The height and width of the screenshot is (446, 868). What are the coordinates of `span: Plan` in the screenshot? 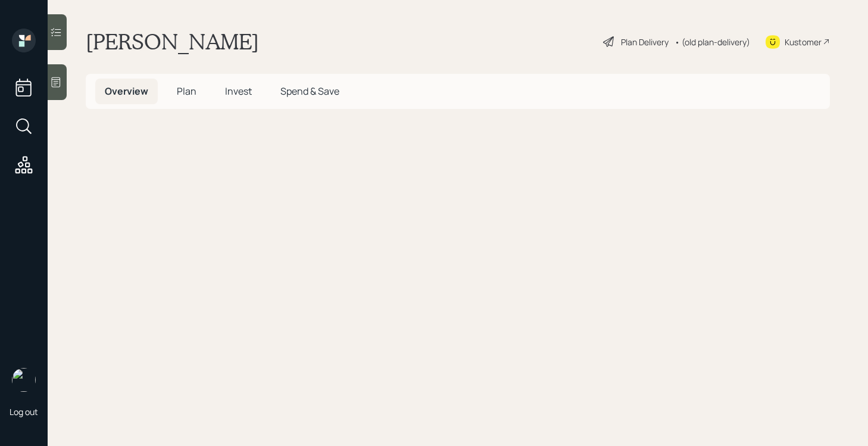 It's located at (187, 91).